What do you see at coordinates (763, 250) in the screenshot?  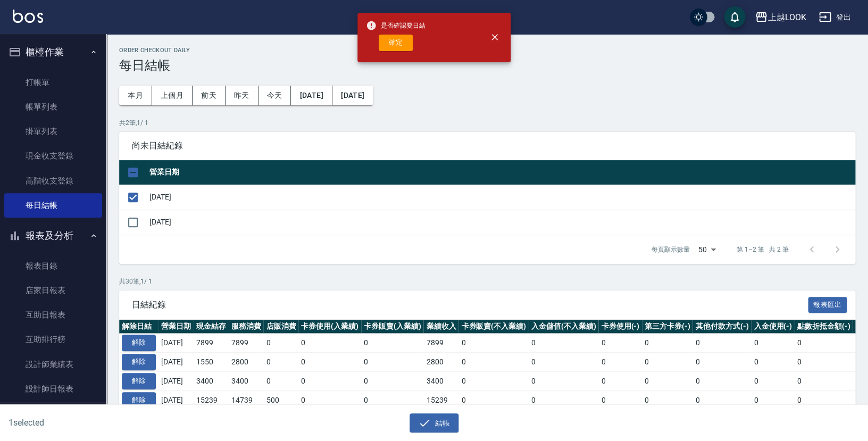 I see `p: 第 1–2 筆 共 2 筆` at bounding box center [763, 250].